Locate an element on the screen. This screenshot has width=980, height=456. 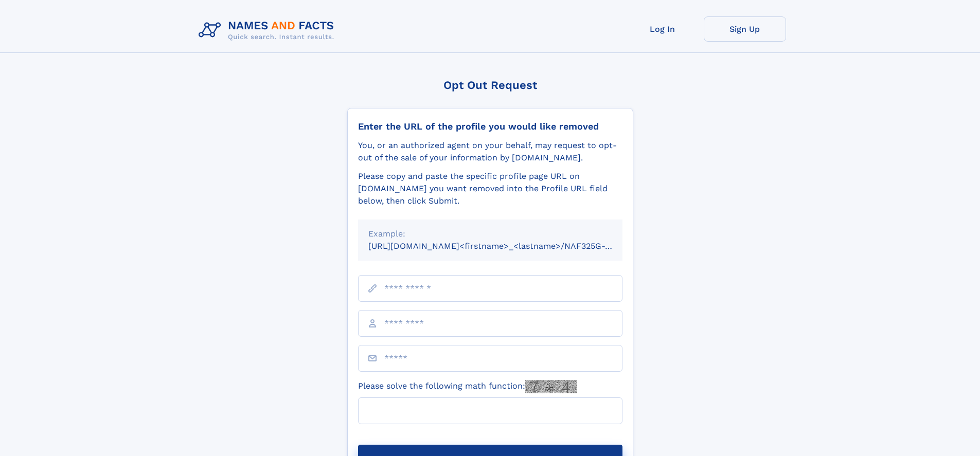
label: Please solve the following math function: is located at coordinates (467, 386).